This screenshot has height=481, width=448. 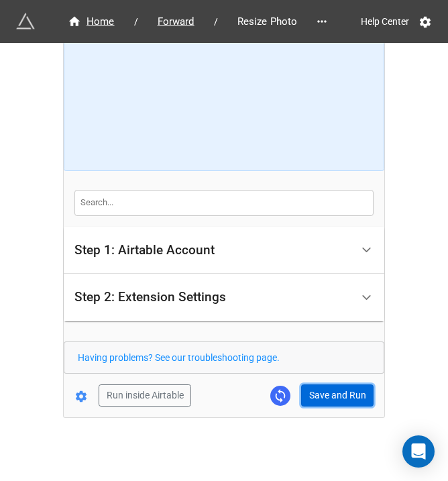 I want to click on nav: breadcrumb, so click(x=182, y=22).